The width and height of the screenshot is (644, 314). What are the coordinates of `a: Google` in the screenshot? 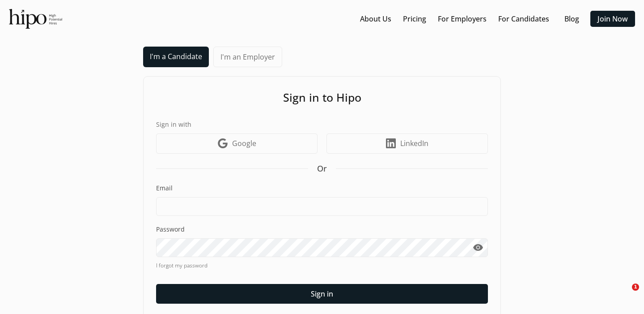 It's located at (237, 143).